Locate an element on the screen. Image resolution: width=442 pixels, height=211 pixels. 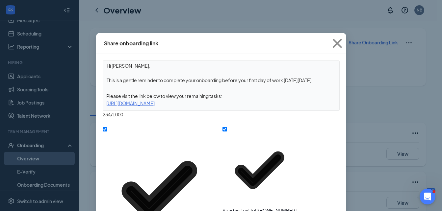
svg: Checkmark is located at coordinates (259, 170).